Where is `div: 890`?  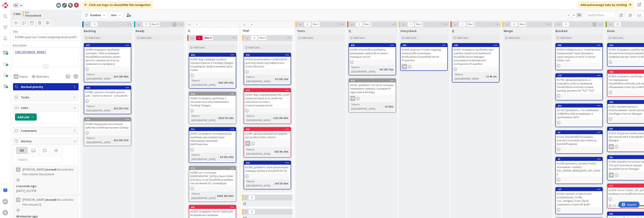
div: 890 is located at coordinates (267, 129).